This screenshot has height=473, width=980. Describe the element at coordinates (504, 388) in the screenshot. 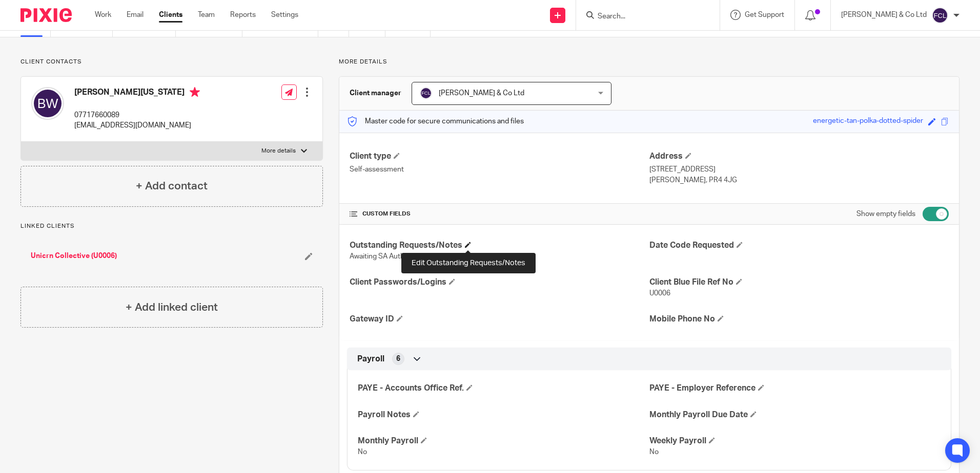

I see `h4: PAYE - Accounts Office Ref.` at that location.